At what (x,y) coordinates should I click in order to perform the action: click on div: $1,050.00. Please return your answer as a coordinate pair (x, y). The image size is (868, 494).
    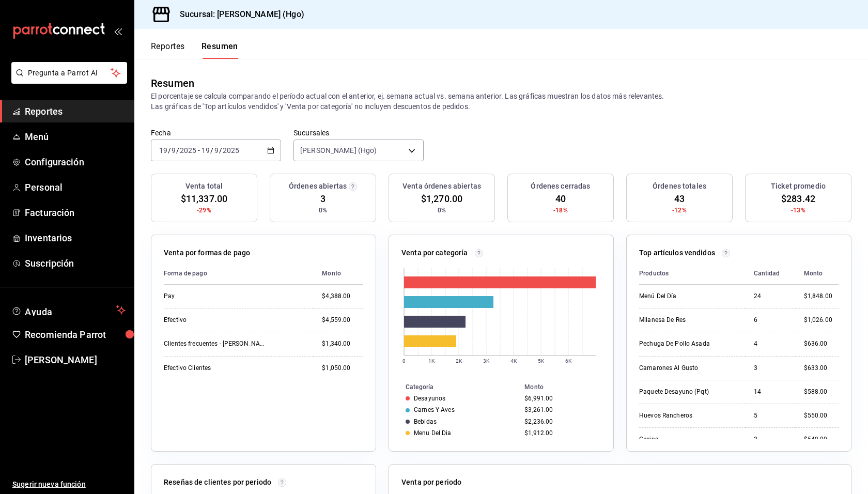
    Looking at the image, I should click on (343, 368).